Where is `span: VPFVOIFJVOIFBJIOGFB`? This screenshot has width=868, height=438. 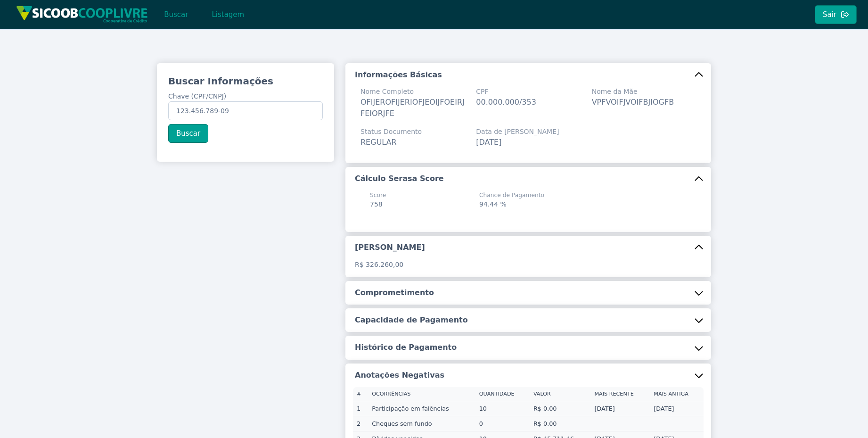
span: VPFVOIFJVOIFBJIOGFB is located at coordinates (633, 102).